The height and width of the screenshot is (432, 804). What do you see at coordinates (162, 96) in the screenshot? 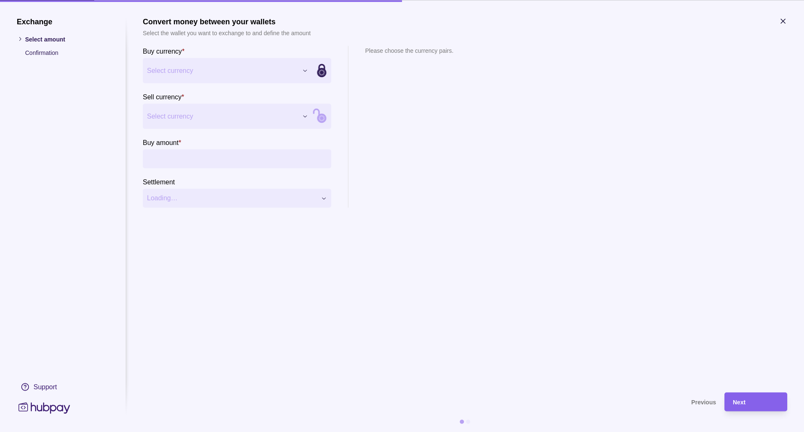
I see `p: Sell currency` at bounding box center [162, 96].